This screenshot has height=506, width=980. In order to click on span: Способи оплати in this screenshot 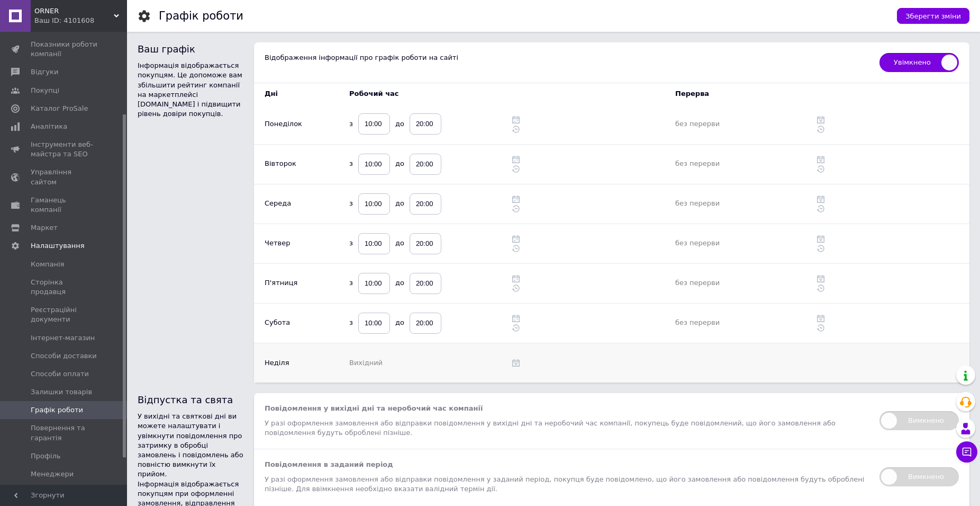, I will do `click(59, 374)`.